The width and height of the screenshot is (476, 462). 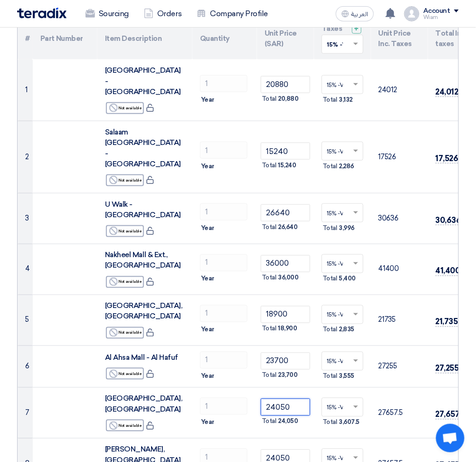 What do you see at coordinates (447, 368) in the screenshot?
I see `span: 27,255` at bounding box center [447, 368].